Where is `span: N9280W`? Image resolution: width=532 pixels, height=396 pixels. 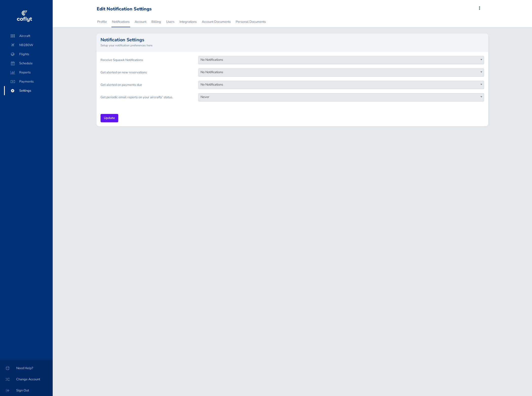
span: N9280W is located at coordinates (29, 45).